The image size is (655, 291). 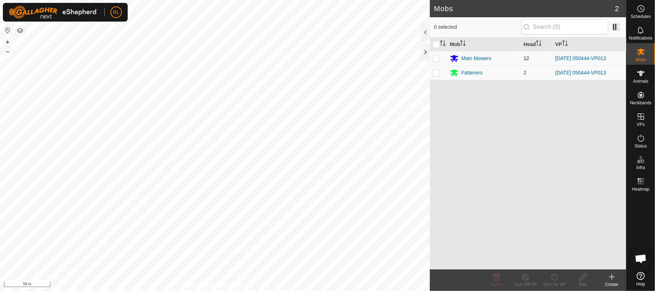 I want to click on span: Heatmap, so click(x=641, y=189).